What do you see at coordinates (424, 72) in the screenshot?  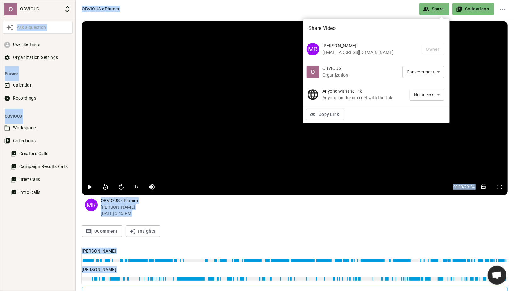 I see `div: Can comment` at bounding box center [424, 72].